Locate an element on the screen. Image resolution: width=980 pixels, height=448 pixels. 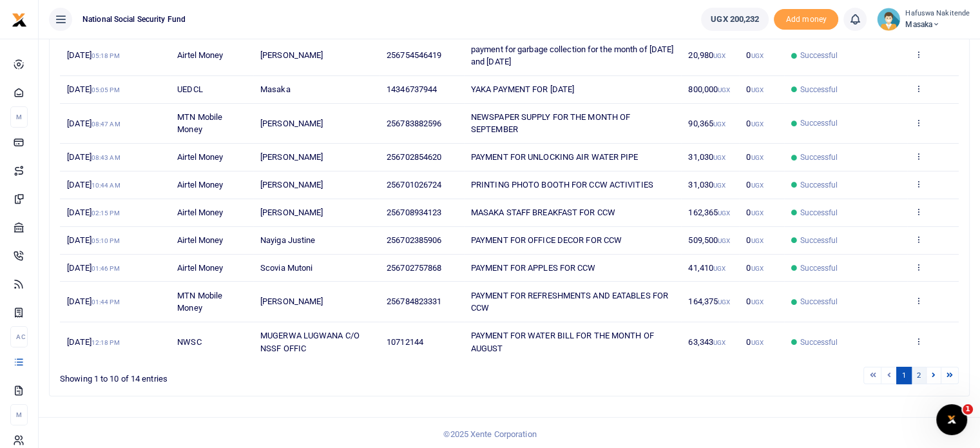
img: profile-user is located at coordinates (888, 19).